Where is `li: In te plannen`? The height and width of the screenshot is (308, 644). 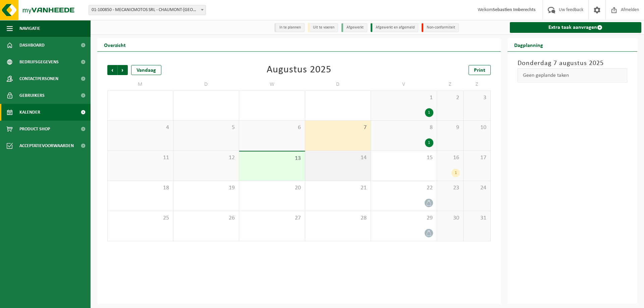
li: In te plannen is located at coordinates (289, 27).